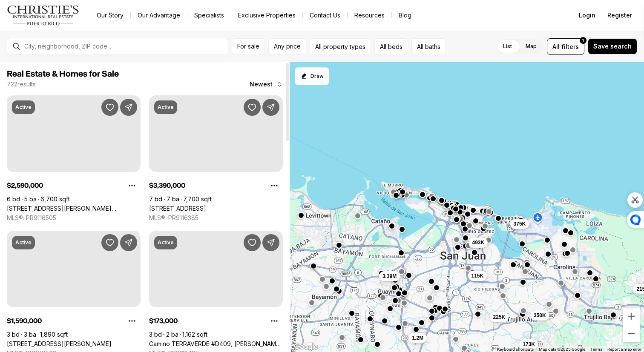 This screenshot has width=644, height=352. I want to click on label: Map, so click(531, 47).